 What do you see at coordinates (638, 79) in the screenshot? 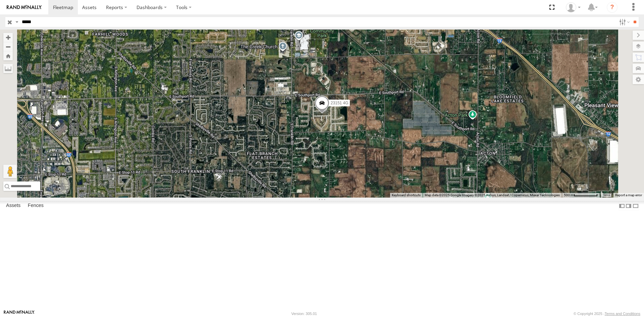
I see `label: Map Settings` at bounding box center [638, 79].